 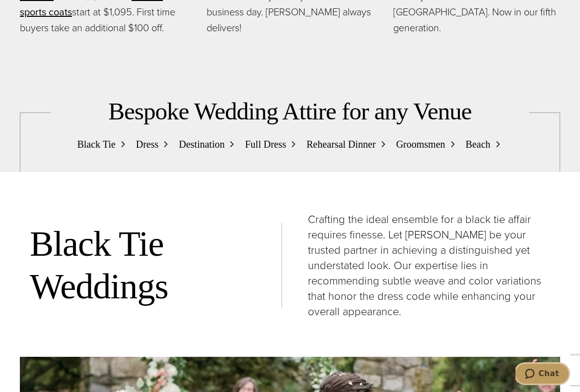 I want to click on h2: Bespoke Wedding Attire for any Venue, so click(x=290, y=112).